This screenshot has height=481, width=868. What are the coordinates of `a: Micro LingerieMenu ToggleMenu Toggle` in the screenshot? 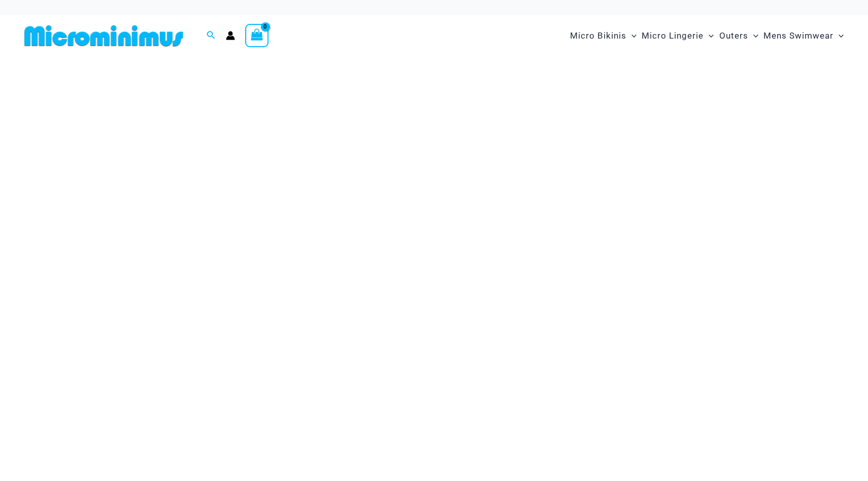 It's located at (678, 36).